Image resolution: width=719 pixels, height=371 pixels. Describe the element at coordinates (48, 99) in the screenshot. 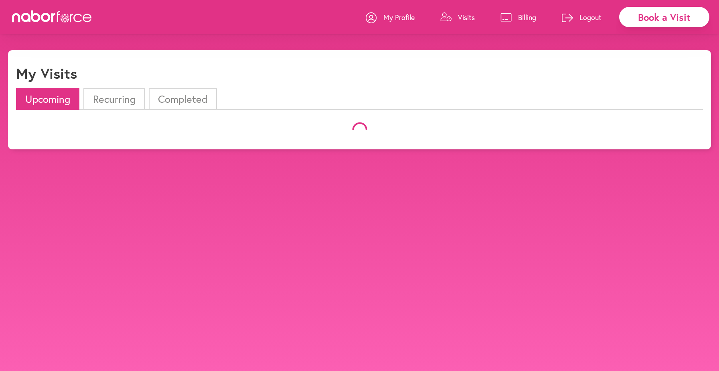

I see `li: Upcoming` at that location.